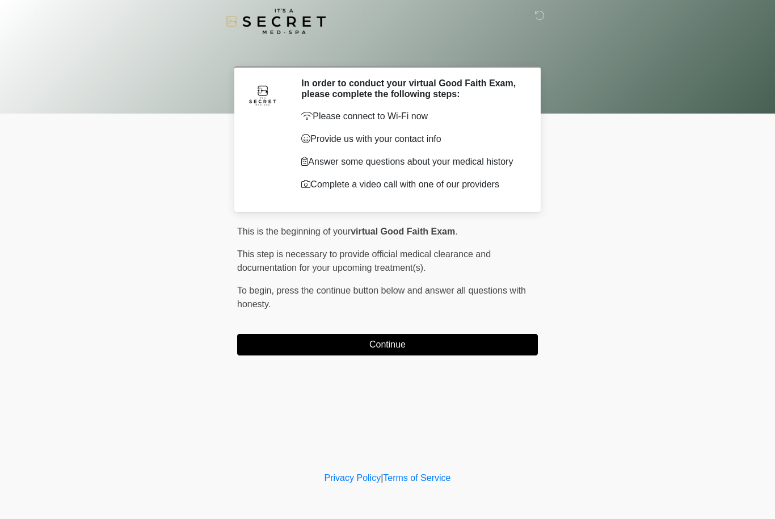 This screenshot has height=519, width=775. Describe the element at coordinates (417, 477) in the screenshot. I see `a: Terms of Service` at that location.